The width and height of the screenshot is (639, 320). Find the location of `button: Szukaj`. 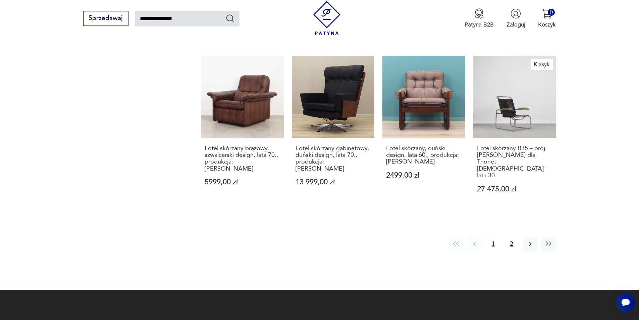

button: Szukaj is located at coordinates (230, 18).